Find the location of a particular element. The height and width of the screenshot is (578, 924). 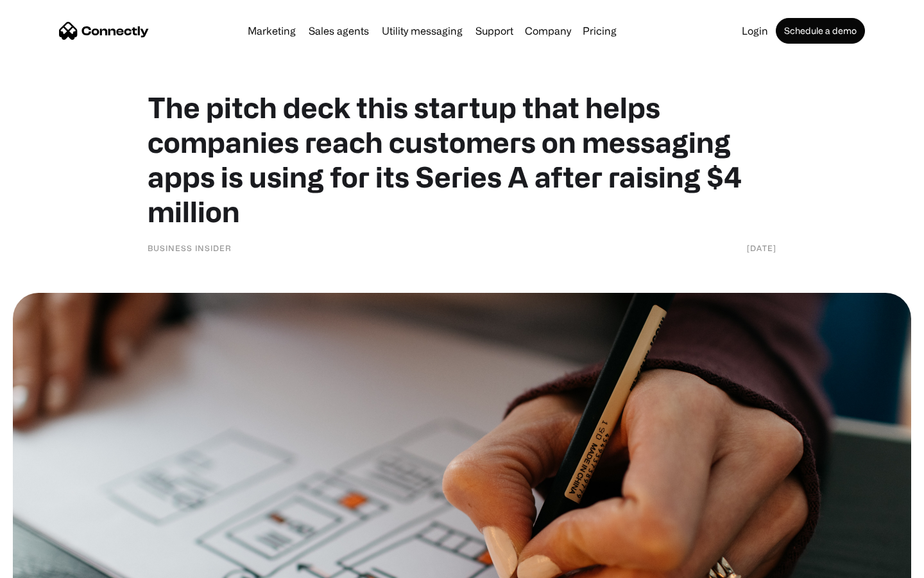

div: Company is located at coordinates (549, 31).